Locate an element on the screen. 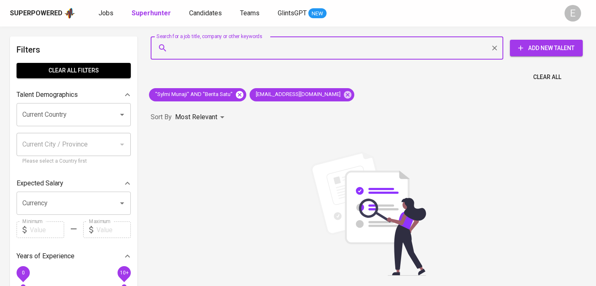  a: GlintsGPT NEW is located at coordinates (302, 13).